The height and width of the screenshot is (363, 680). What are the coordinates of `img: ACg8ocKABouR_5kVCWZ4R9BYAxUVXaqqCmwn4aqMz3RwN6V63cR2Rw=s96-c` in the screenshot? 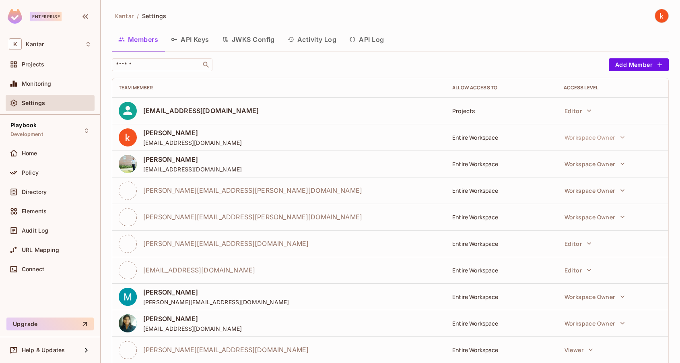 It's located at (127, 296).